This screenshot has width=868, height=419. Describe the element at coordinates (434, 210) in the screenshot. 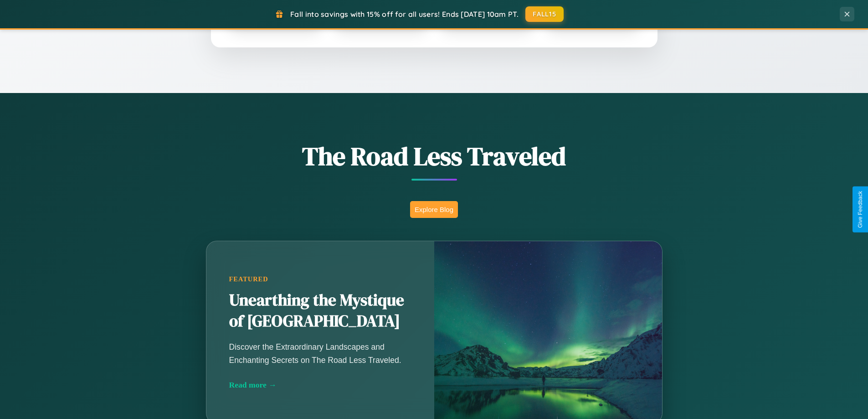

I see `button: Explore Blog` at that location.